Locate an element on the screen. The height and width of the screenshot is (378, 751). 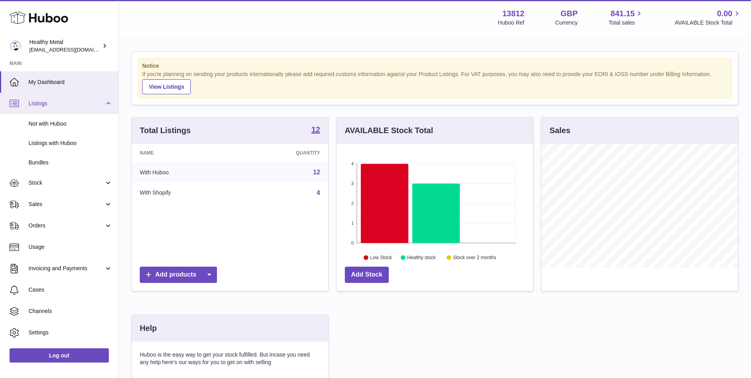
h3: Sales is located at coordinates (560, 130).